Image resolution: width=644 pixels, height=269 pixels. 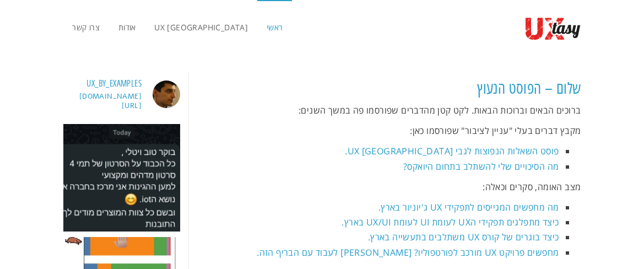 I want to click on h3: ux_by_examples, so click(x=114, y=84).